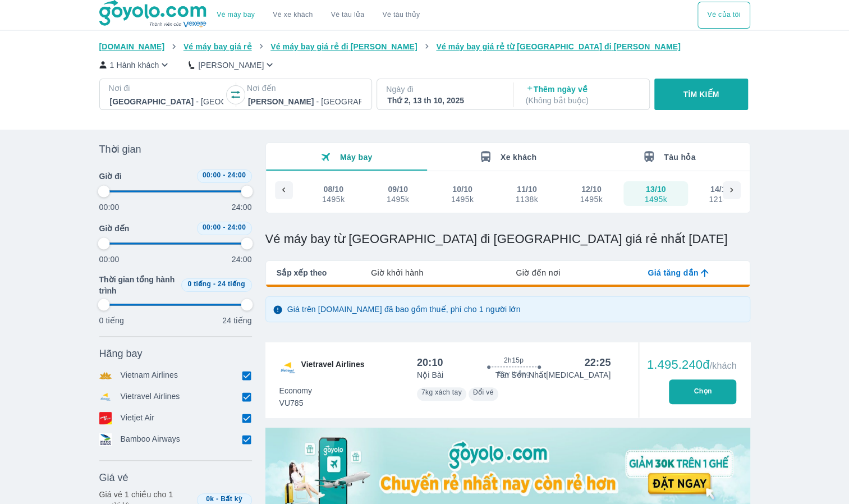 This screenshot has height=504, width=849. I want to click on p: Nơi đến, so click(305, 88).